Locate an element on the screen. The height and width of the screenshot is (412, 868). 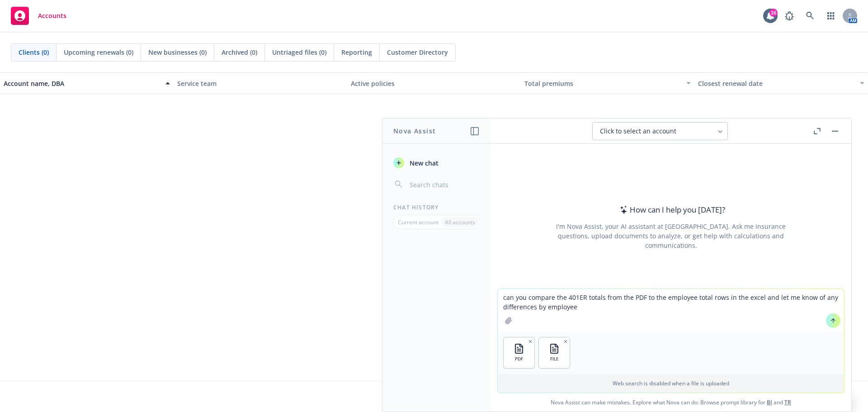
div: Chat History is located at coordinates (436, 207).